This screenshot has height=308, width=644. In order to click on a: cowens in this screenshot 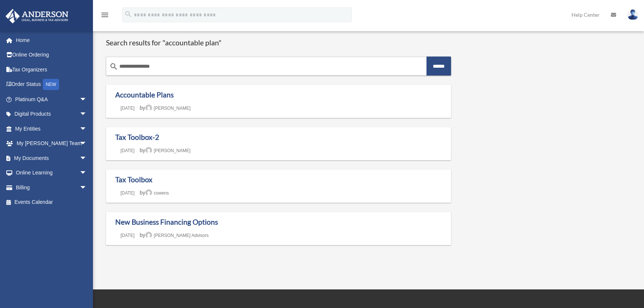, I will do `click(157, 193)`.